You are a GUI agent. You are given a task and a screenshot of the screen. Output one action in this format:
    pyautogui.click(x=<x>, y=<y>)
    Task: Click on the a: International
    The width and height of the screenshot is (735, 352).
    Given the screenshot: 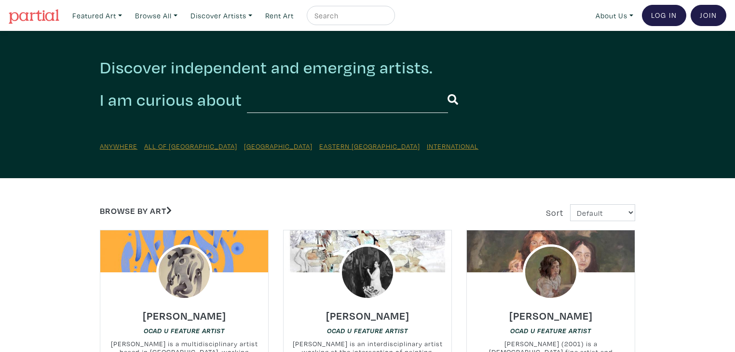 What is the action you would take?
    pyautogui.click(x=453, y=146)
    